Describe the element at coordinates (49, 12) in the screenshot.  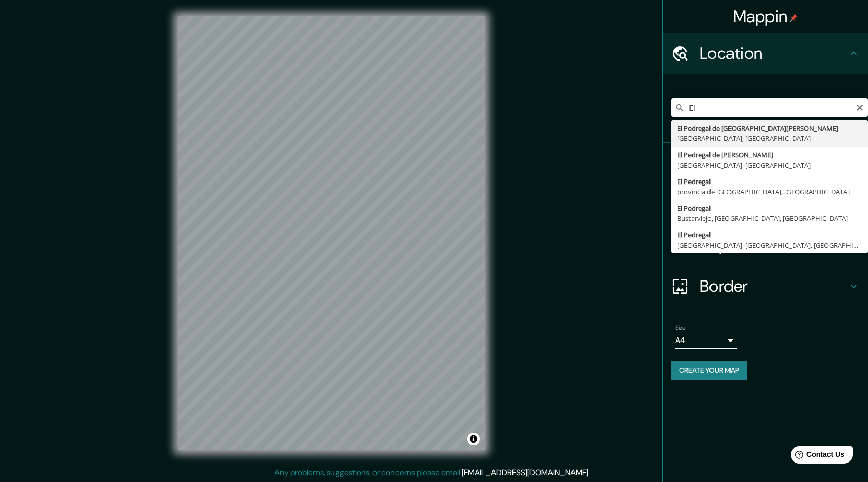
I see `span: Contact Us` at that location.